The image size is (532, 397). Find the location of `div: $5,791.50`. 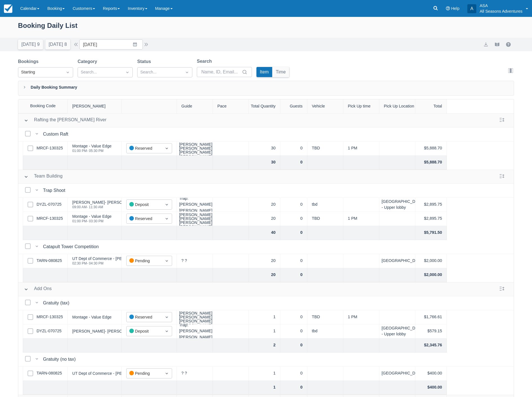

div: $5,791.50 is located at coordinates (431, 233).